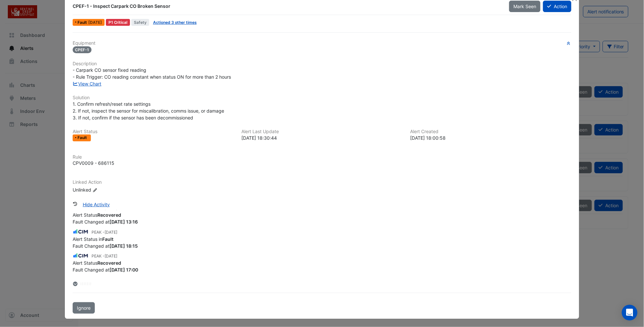 The image size is (644, 327). Describe the element at coordinates (525, 6) in the screenshot. I see `button: Mark Seen` at that location.